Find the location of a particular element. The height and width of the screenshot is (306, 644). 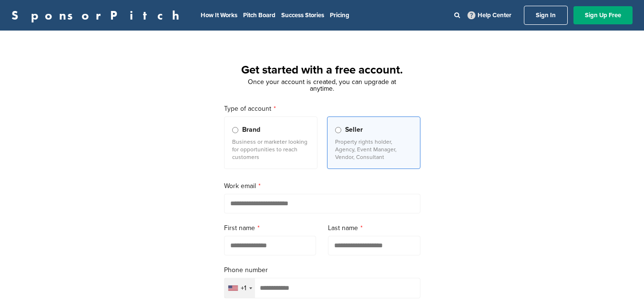

input: Brand Business or marketer looking for opportunities to reach customers is located at coordinates (235, 130).